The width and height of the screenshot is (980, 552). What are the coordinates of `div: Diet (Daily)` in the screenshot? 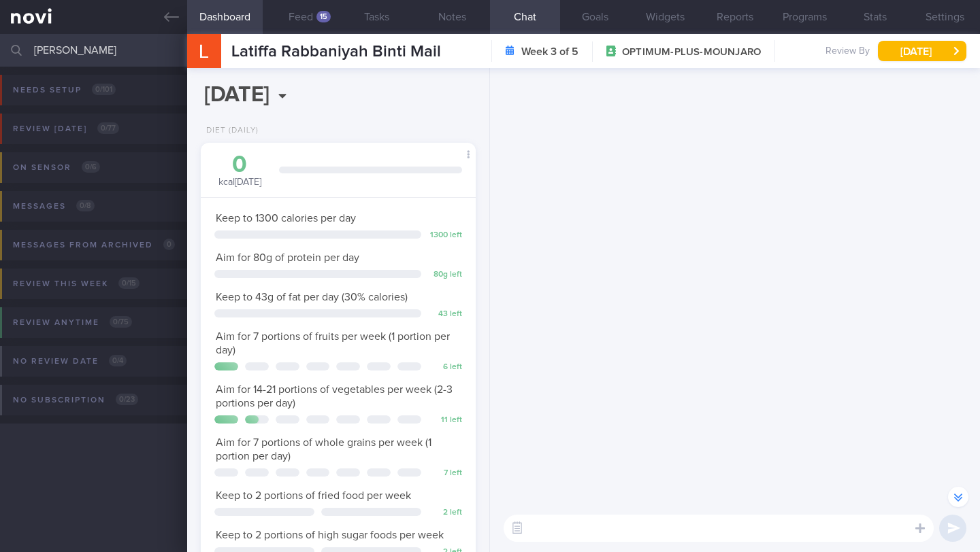 It's located at (229, 131).